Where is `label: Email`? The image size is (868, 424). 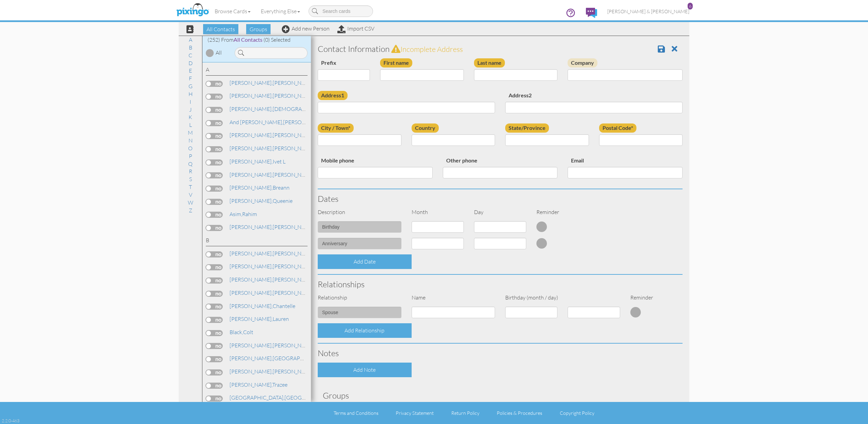 label: Email is located at coordinates (578, 160).